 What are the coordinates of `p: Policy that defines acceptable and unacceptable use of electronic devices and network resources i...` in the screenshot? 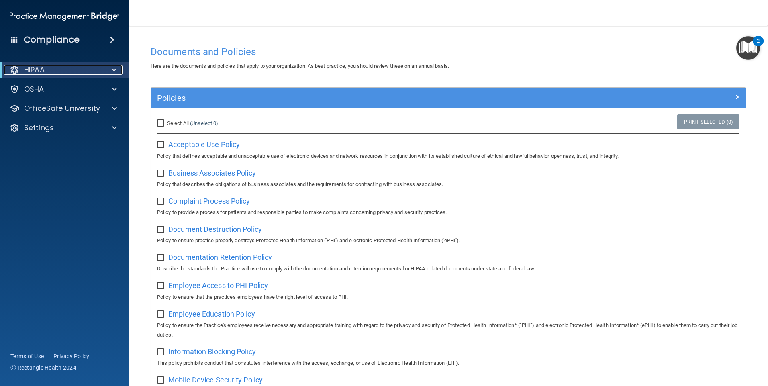 It's located at (448, 156).